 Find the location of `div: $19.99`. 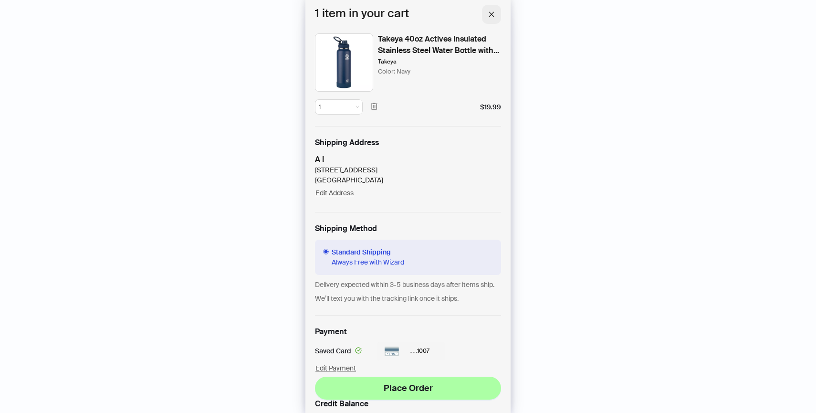

div: $19.99 is located at coordinates (491, 107).